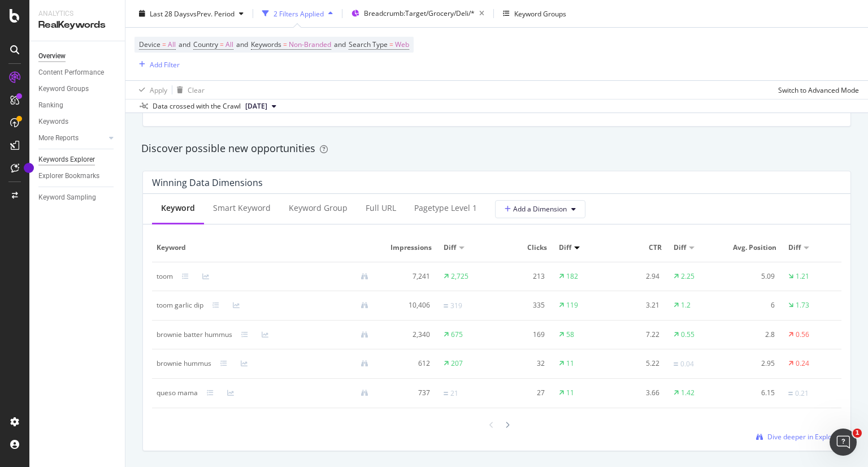 The width and height of the screenshot is (868, 467). What do you see at coordinates (69, 176) in the screenshot?
I see `div: Explorer Bookmarks` at bounding box center [69, 176].